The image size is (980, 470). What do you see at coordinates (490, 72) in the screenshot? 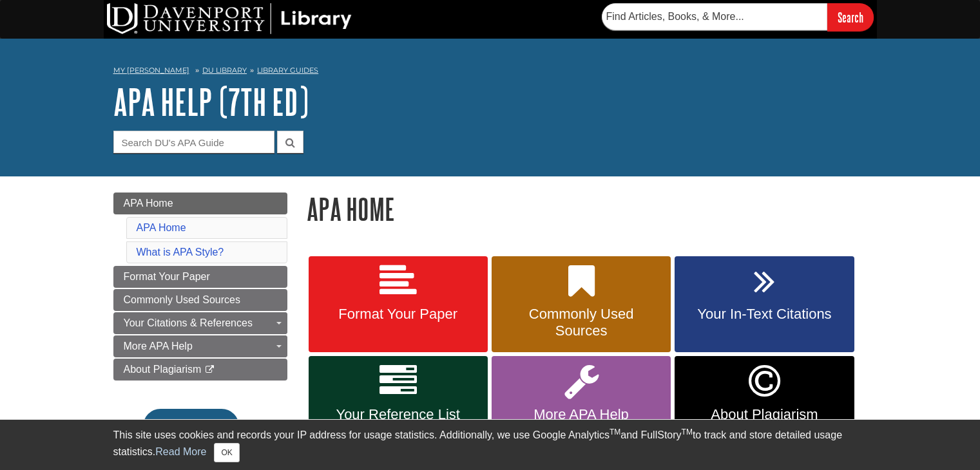
I see `nav: breadcrumb` at bounding box center [490, 72].